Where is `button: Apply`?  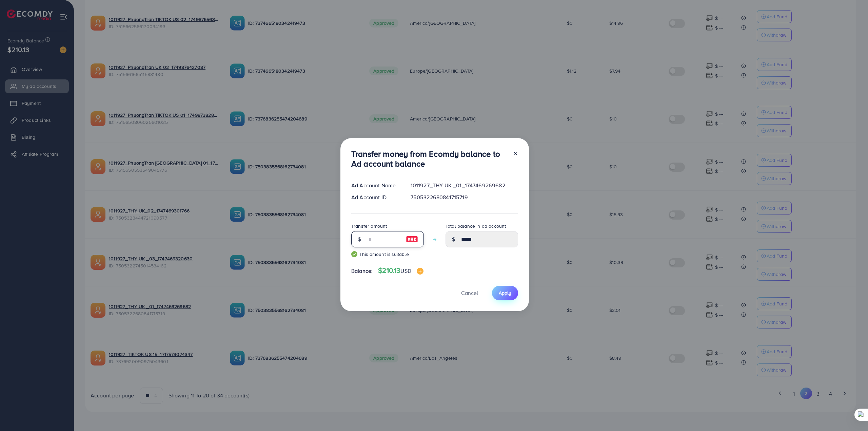 button: Apply is located at coordinates (505, 293).